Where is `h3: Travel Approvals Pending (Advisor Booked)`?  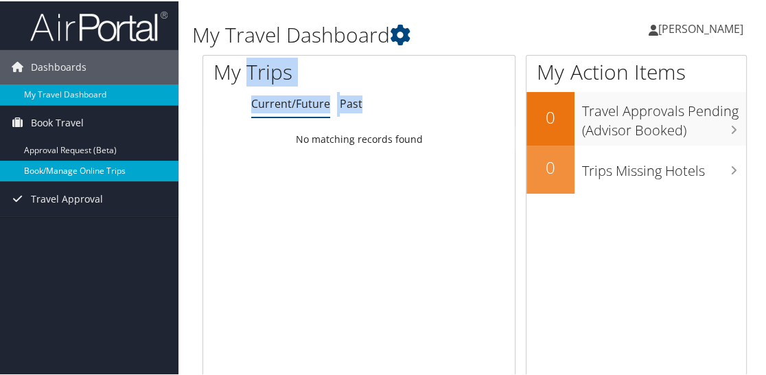
h3: Travel Approvals Pending (Advisor Booked) is located at coordinates (664, 116).